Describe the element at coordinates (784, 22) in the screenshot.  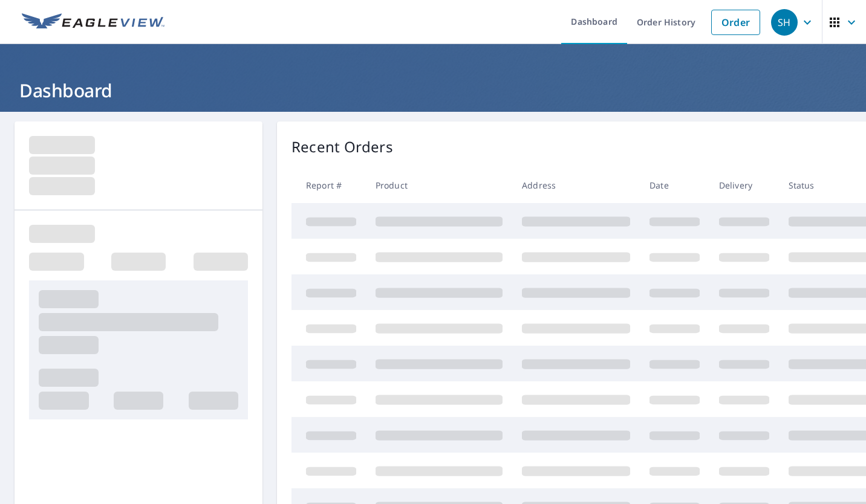
I see `div: SH` at that location.